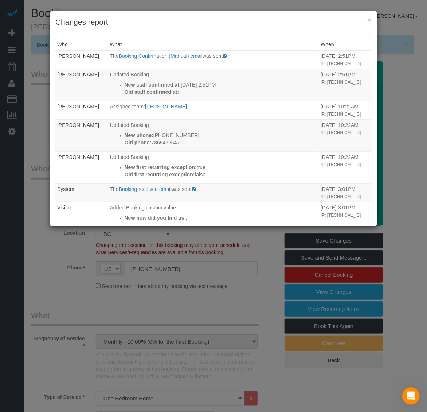  What do you see at coordinates (221, 167) in the screenshot?
I see `p: true` at bounding box center [221, 167].